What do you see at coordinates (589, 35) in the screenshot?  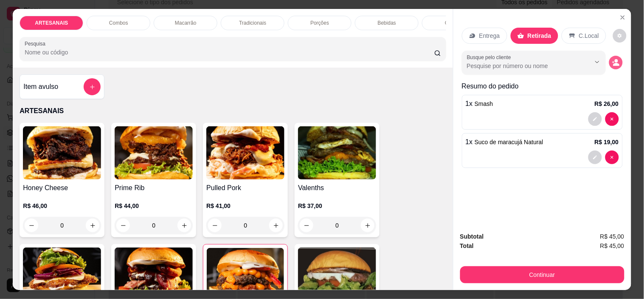 I see `p: C.Local` at bounding box center [589, 35].